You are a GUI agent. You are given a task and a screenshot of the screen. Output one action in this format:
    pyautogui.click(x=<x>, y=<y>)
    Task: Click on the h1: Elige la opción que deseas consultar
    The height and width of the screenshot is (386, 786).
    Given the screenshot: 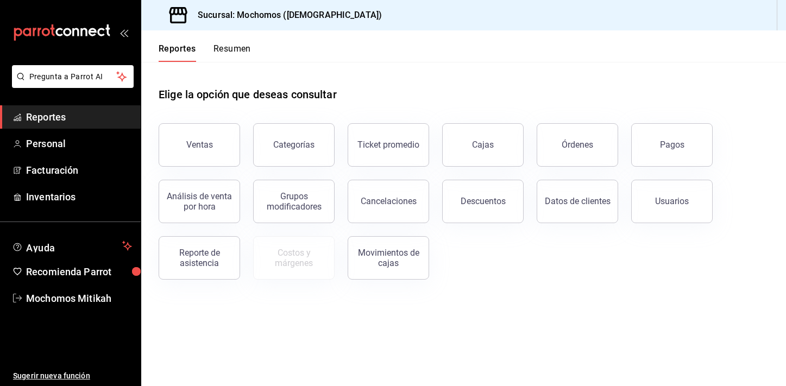 What is the action you would take?
    pyautogui.click(x=248, y=94)
    